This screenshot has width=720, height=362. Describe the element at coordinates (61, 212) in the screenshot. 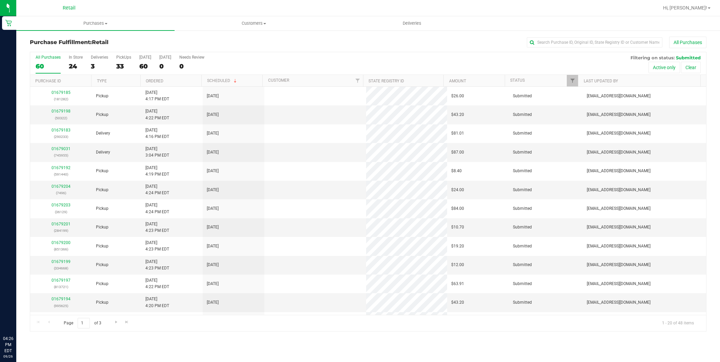

I see `p: (36129)` at that location.